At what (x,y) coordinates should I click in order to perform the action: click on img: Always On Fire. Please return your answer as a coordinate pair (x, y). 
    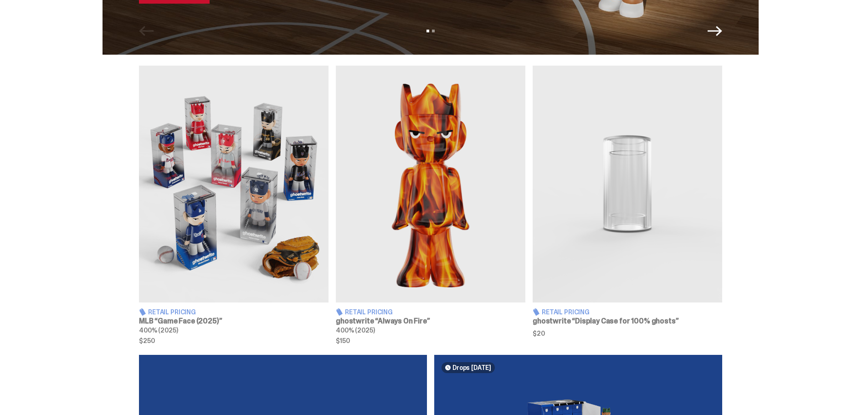
    Looking at the image, I should click on (431, 184).